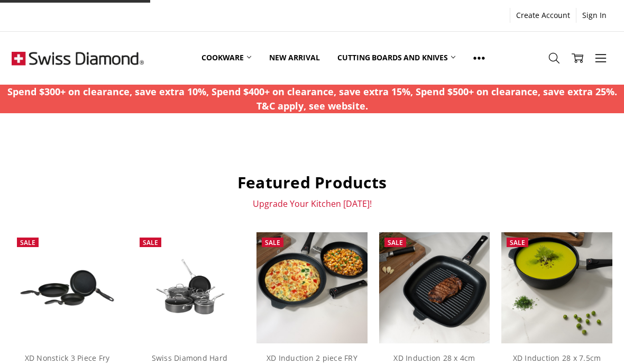  Describe the element at coordinates (311, 288) in the screenshot. I see `a: XD Induction 2 piece FRY PAN set w/Detachable Handles 24 &28cm` at that location.